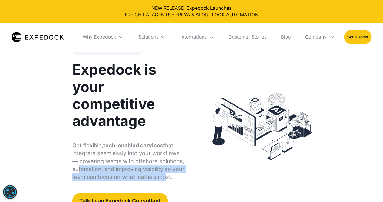  Describe the element at coordinates (358, 37) in the screenshot. I see `a: Get a Demo` at that location.